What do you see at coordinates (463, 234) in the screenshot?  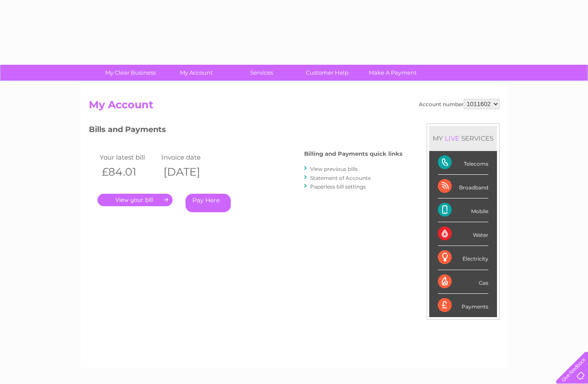 I see `div: Water` at bounding box center [463, 234].